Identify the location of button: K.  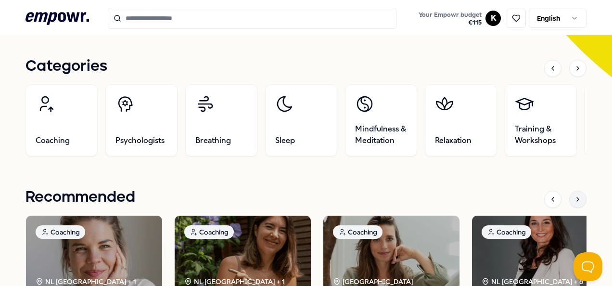
(493, 18).